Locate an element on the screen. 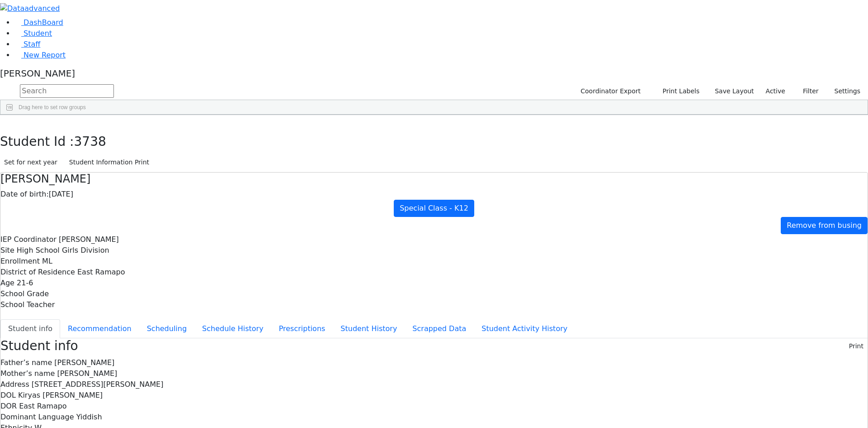 This screenshot has height=428, width=868. a: Student is located at coordinates (33, 33).